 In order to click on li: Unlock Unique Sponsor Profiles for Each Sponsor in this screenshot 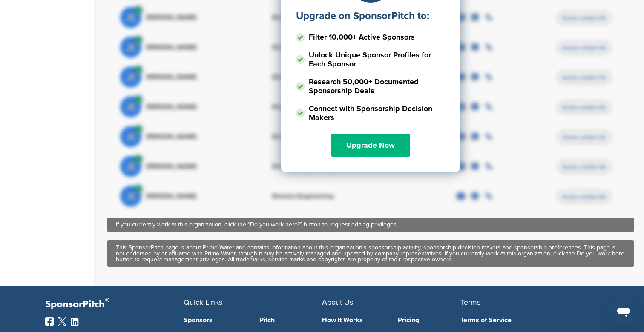, I will do `click(370, 60)`.